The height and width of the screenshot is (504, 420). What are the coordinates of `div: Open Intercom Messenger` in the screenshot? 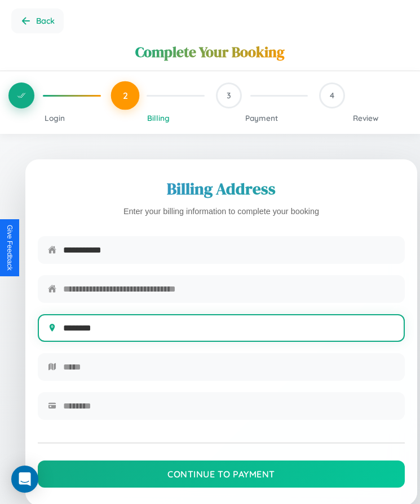 It's located at (25, 479).